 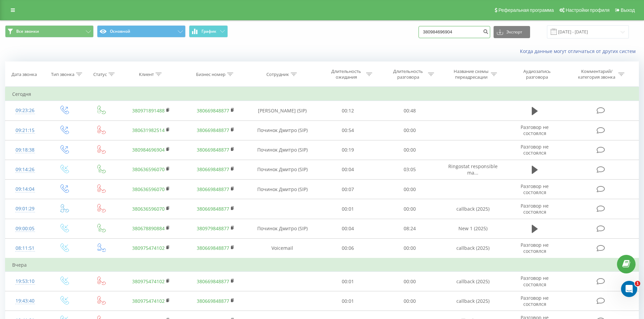 I want to click on a: 380984696904, so click(x=148, y=150).